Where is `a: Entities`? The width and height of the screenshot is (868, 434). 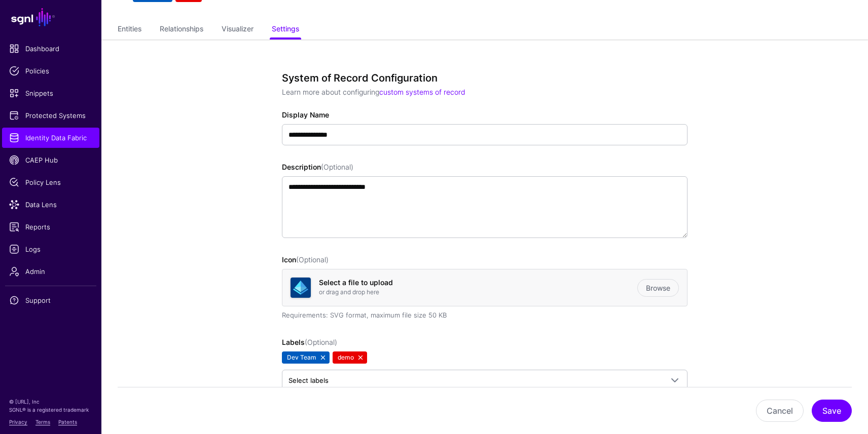
a: Entities is located at coordinates (129, 30).